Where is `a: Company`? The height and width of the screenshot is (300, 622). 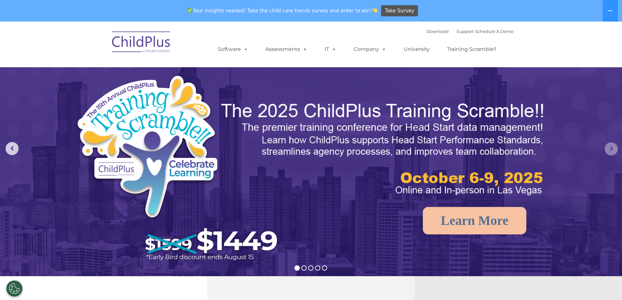 a: Company is located at coordinates (370, 49).